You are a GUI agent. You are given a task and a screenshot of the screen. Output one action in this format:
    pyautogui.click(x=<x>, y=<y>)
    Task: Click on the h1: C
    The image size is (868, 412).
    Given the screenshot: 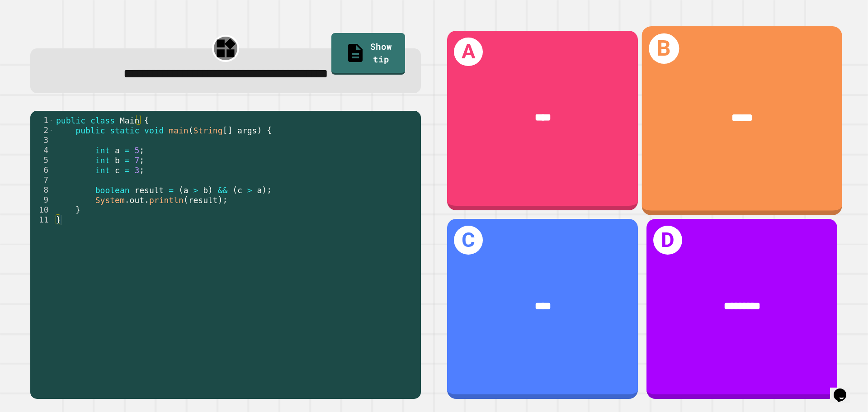 What is the action you would take?
    pyautogui.click(x=468, y=240)
    